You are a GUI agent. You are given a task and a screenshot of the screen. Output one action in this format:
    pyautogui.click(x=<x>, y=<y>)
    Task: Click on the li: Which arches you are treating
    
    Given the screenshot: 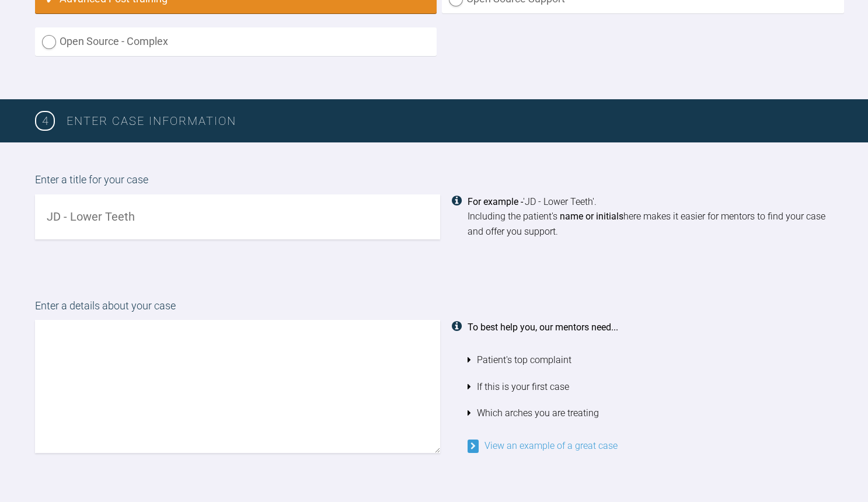 What is the action you would take?
    pyautogui.click(x=650, y=414)
    